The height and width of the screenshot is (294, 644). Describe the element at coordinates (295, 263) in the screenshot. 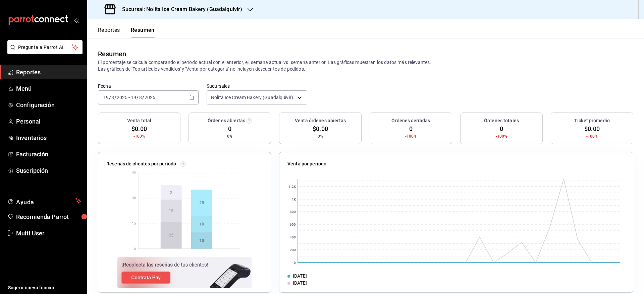

I see `text: 0` at that location.